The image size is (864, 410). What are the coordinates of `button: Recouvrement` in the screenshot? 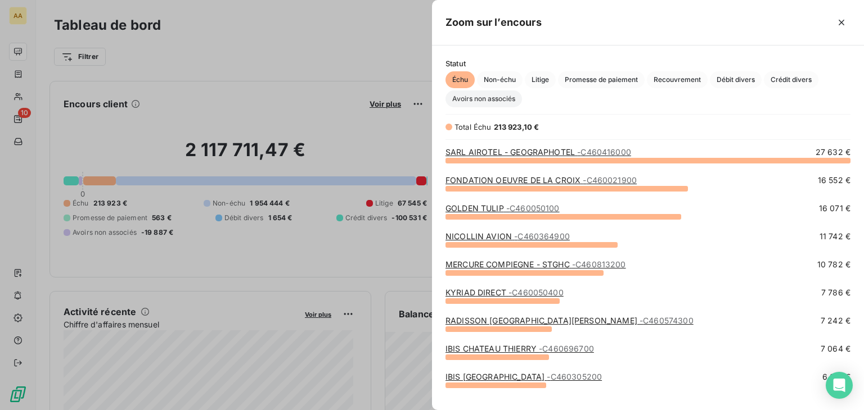 It's located at (677, 80).